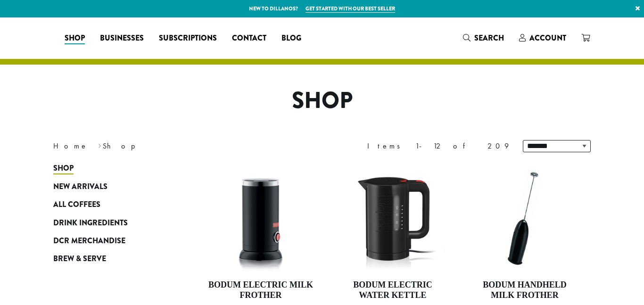 The height and width of the screenshot is (305, 644). Describe the element at coordinates (393, 218) in the screenshot. I see `img: DP3955.01.png` at that location.